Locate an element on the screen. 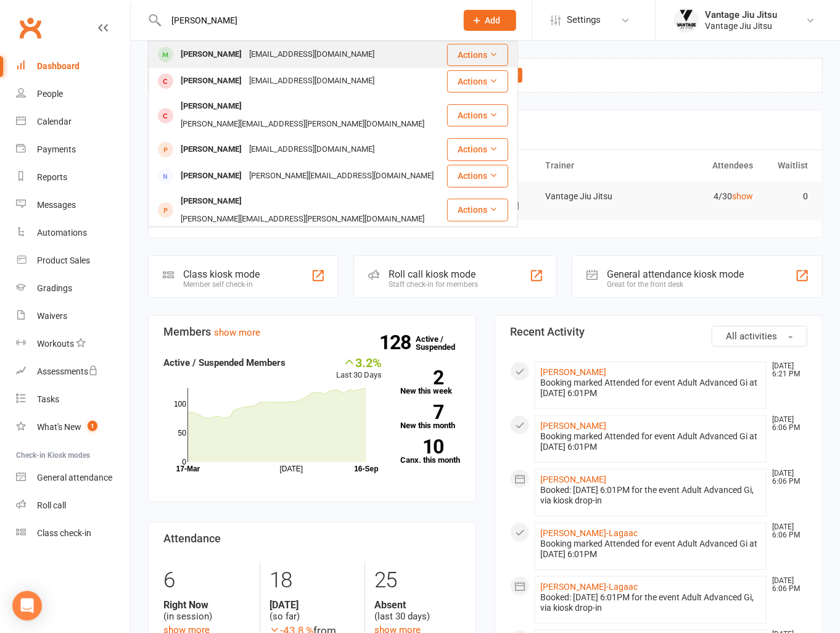  div: General attendance kiosk mode is located at coordinates (676, 274).